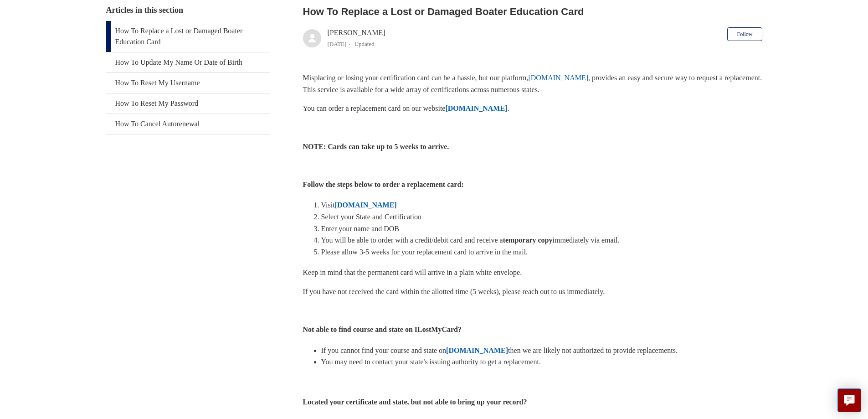 The image size is (868, 419). I want to click on span: You may need to contact your state's issuing authority to get a replacement., so click(431, 361).